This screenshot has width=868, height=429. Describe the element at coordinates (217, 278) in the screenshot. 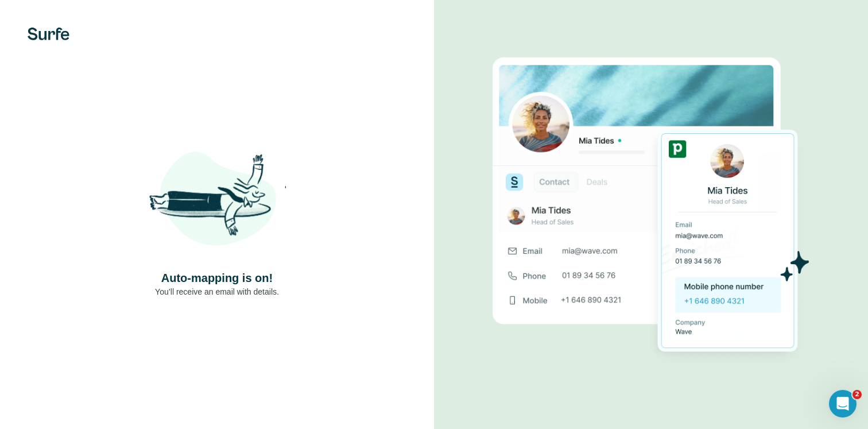

I see `h4: Auto-mapping is on!` at that location.